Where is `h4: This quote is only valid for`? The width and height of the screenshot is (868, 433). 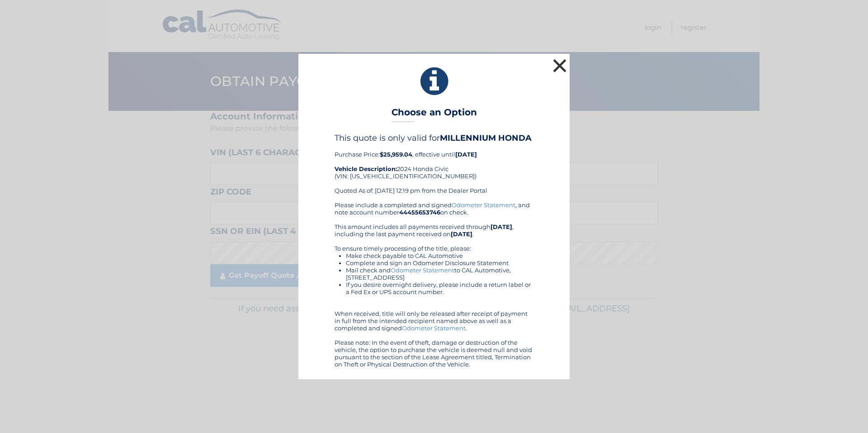
h4: This quote is only valid for is located at coordinates (434, 138).